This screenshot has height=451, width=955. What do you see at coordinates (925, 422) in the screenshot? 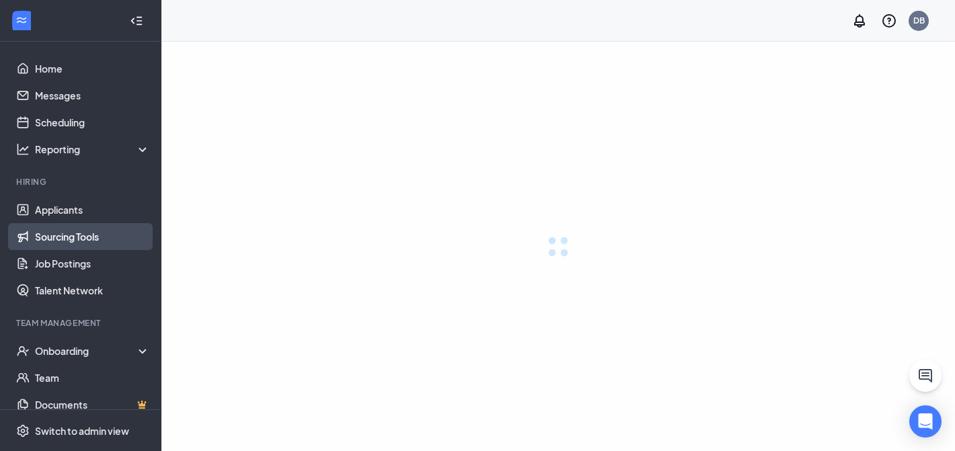
I see `div: Open Intercom Messenger` at bounding box center [925, 422].